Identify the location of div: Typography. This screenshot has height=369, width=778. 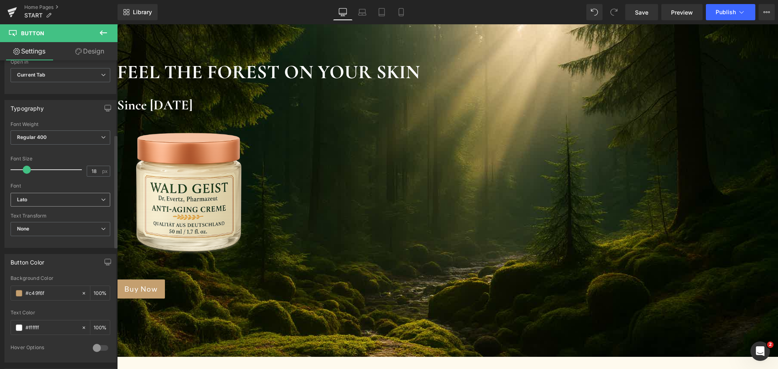
(27, 106).